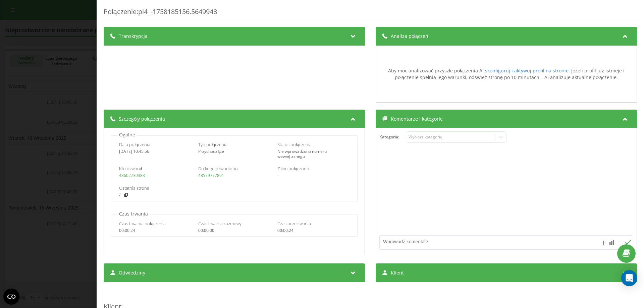  What do you see at coordinates (294, 223) in the screenshot?
I see `span: Czas oczekiwania` at bounding box center [294, 223].